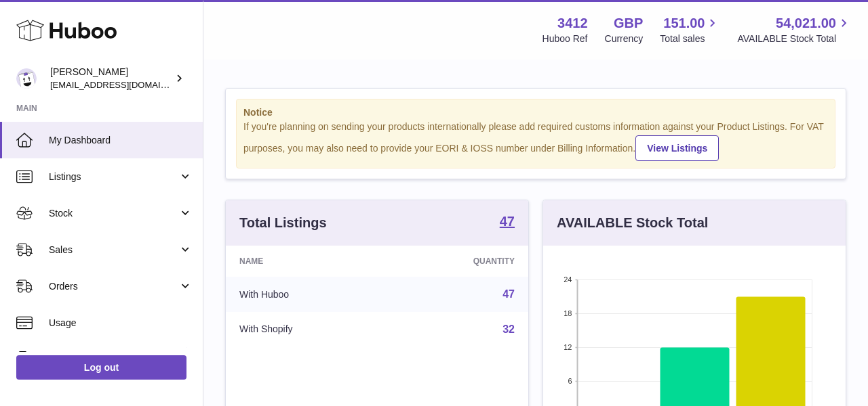 The height and width of the screenshot is (406, 868). I want to click on strong: 47, so click(507, 221).